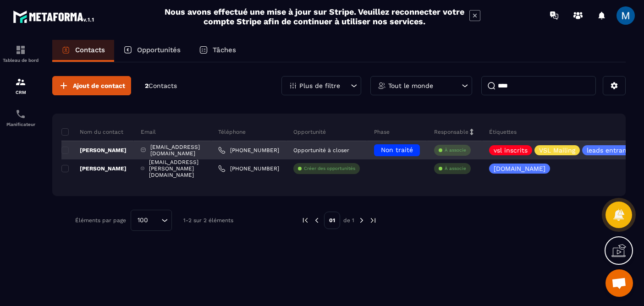 The width and height of the screenshot is (644, 306). Describe the element at coordinates (21, 86) in the screenshot. I see `a: formationformationCRM` at that location.